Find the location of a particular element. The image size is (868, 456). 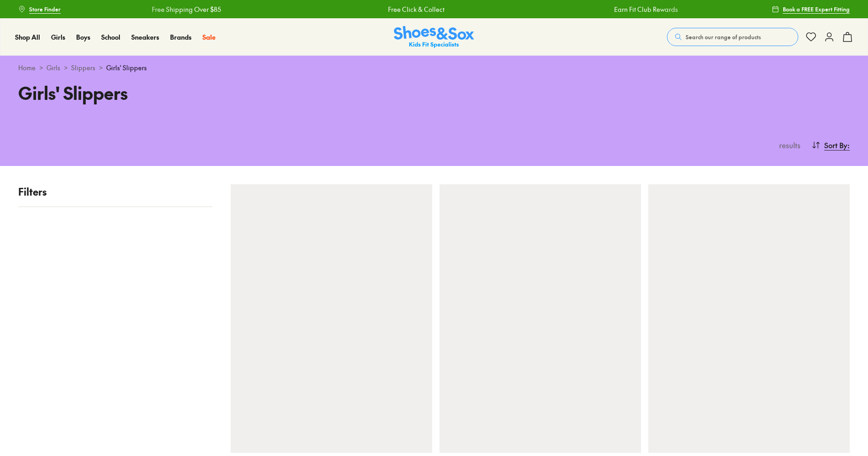

span: Sort By is located at coordinates (836, 145).